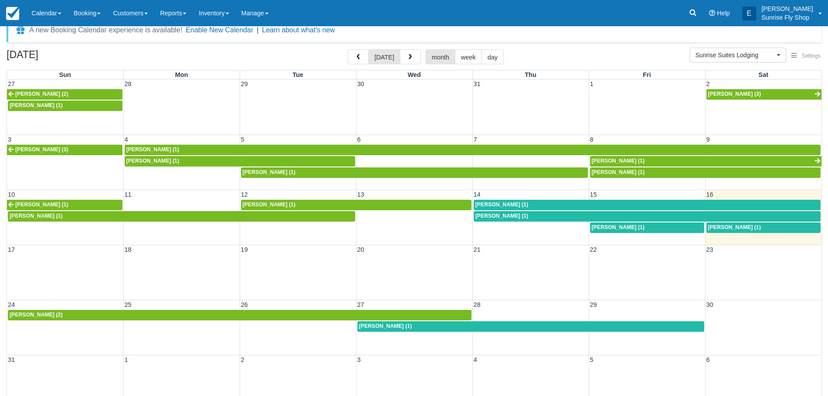 This screenshot has width=828, height=396. I want to click on span: 8, so click(592, 140).